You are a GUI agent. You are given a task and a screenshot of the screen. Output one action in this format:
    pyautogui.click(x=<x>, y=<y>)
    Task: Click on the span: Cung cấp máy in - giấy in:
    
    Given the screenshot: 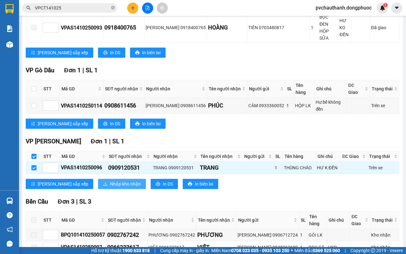 What is the action you would take?
    pyautogui.click(x=185, y=250)
    